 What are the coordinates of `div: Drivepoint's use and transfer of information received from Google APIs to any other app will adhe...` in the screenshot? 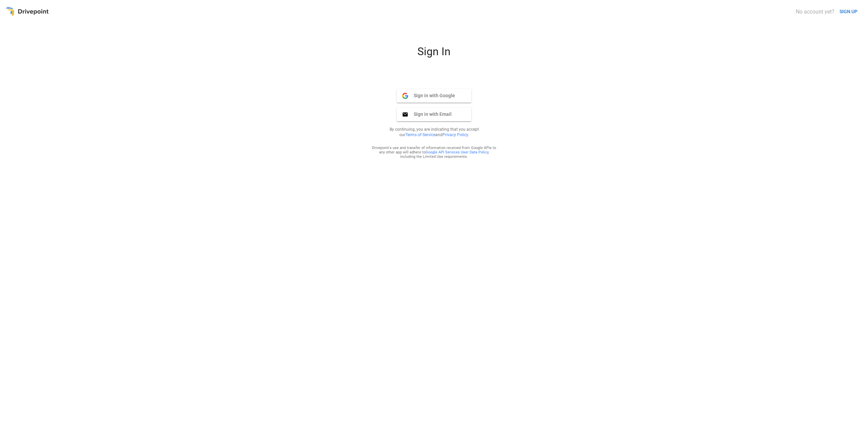 It's located at (434, 152).